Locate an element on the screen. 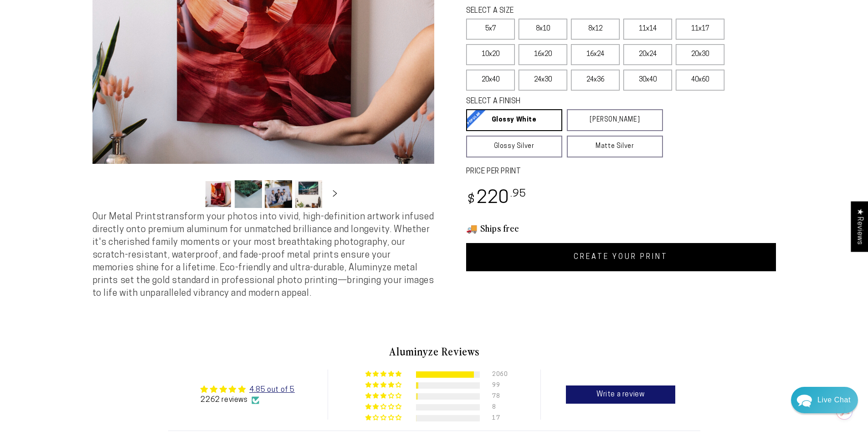 This screenshot has width=868, height=436. button: Load image 2 in gallery view is located at coordinates (248, 194).